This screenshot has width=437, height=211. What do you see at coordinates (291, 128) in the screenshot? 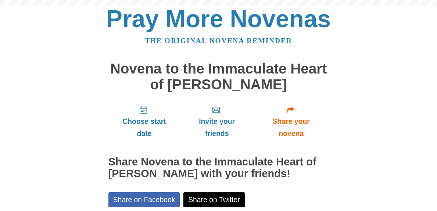
I see `span: Share your novena` at bounding box center [291, 128].